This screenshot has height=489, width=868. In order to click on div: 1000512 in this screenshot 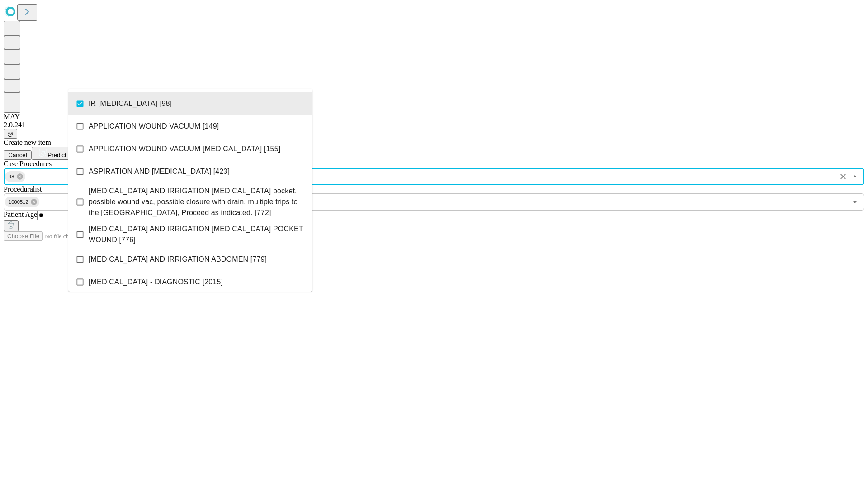, I will do `click(22, 201)`.